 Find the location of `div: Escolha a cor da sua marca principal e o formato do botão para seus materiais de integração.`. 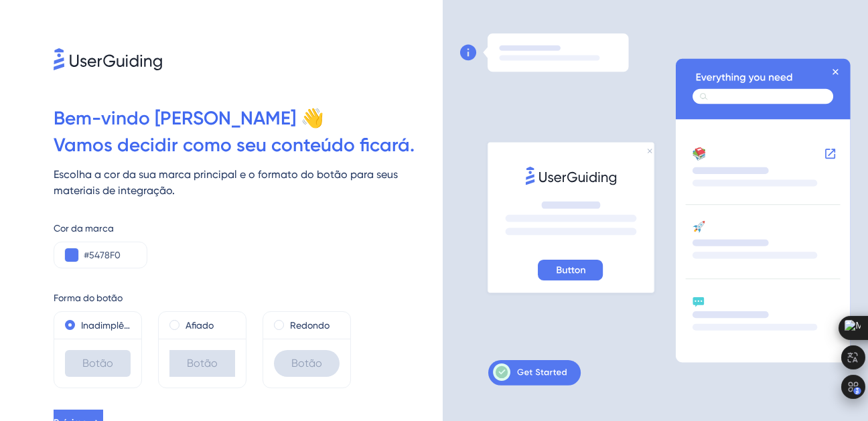

div: Escolha a cor da sua marca principal e o formato do botão para seus materiais de integração. is located at coordinates (247, 183).